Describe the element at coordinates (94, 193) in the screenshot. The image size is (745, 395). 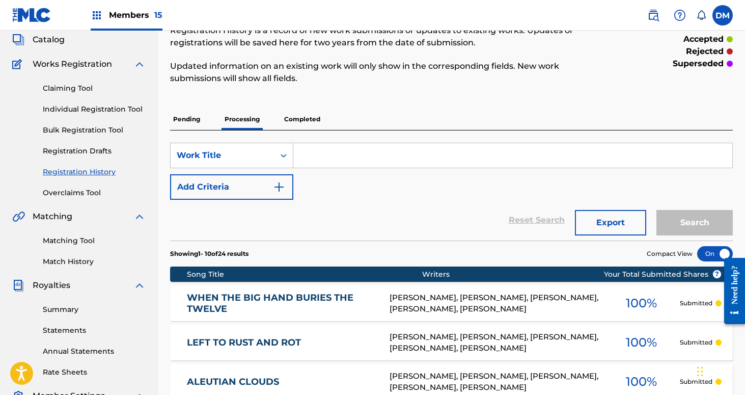
I see `a: Overclaims Tool` at that location.